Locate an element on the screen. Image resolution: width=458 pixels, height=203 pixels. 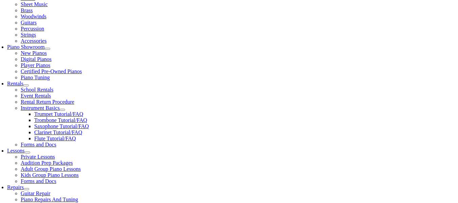
span: School Rentals is located at coordinates (37, 89).